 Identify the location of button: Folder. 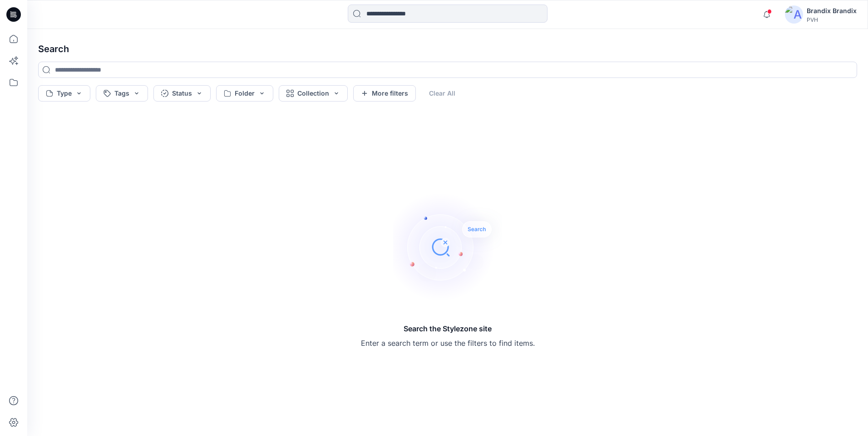
(245, 93).